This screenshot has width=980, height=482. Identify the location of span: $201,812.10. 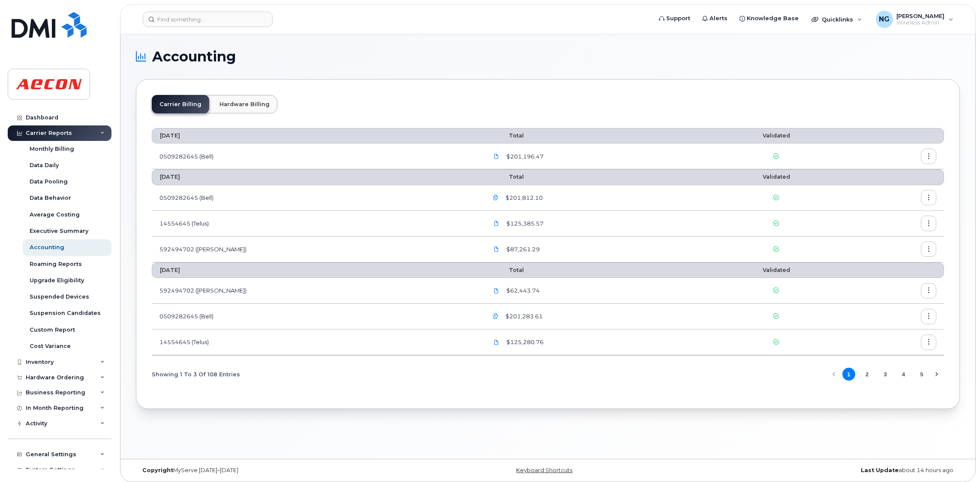
(523, 197).